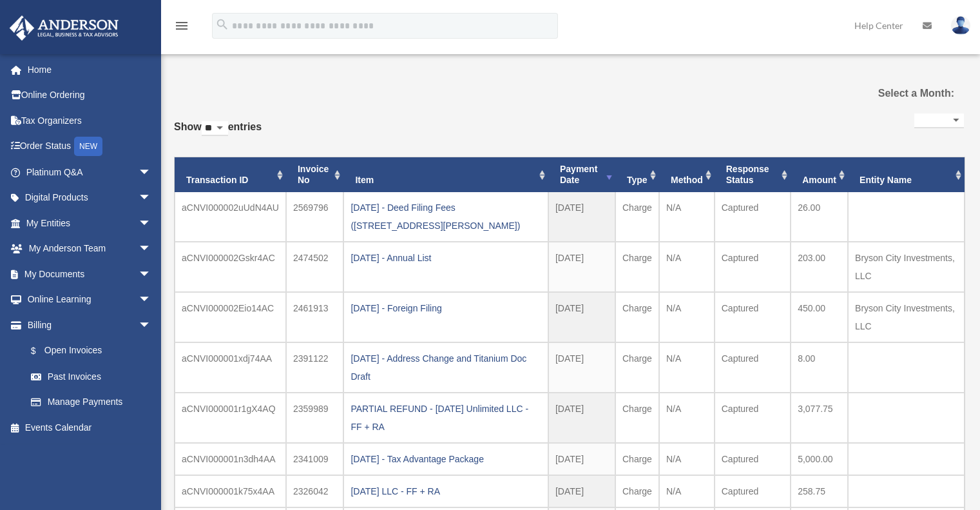 The image size is (980, 510). I want to click on th: Transaction ID: activate to sort column ascending, so click(230, 175).